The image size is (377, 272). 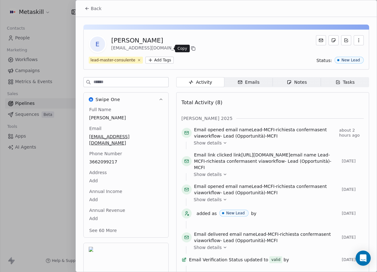 What do you see at coordinates (266, 161) in the screenshot?
I see `span: link email name sent via workflow -` at bounding box center [266, 161].